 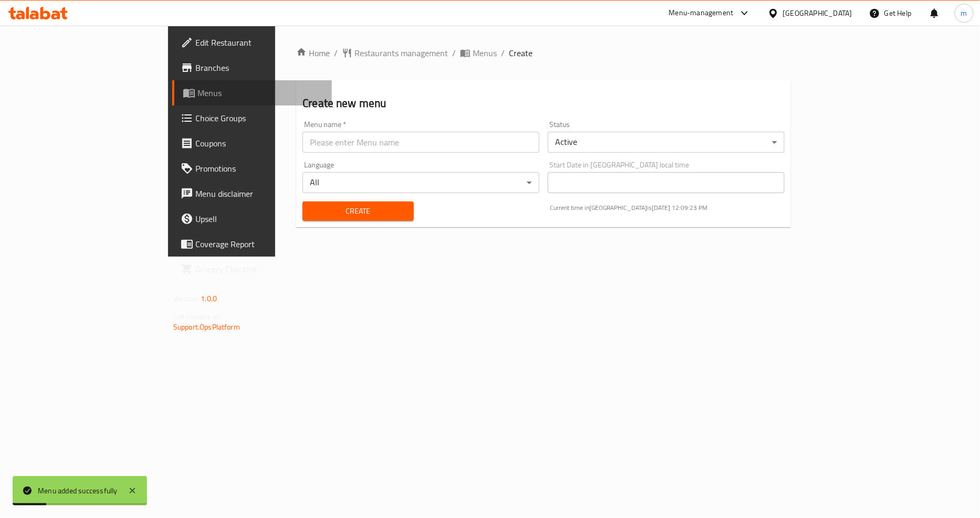 What do you see at coordinates (252, 194) in the screenshot?
I see `a: Menu disclaimer` at bounding box center [252, 194].